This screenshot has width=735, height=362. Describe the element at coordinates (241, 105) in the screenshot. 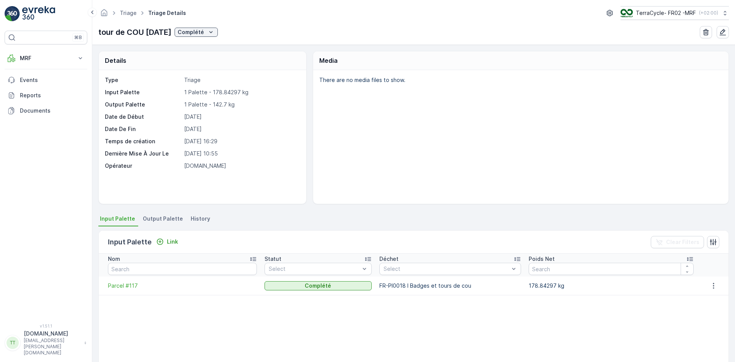

I see `p: 1 Palette - 142.7 kg` at that location.